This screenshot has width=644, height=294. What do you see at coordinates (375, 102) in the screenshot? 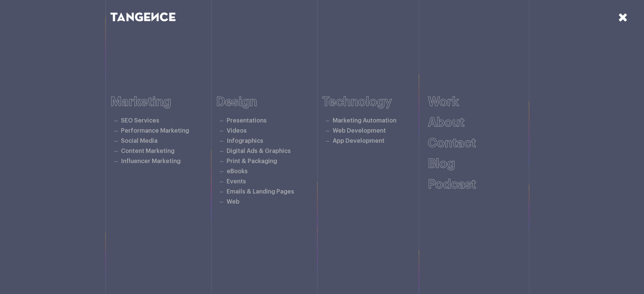
I see `h6: Technology` at bounding box center [375, 102].